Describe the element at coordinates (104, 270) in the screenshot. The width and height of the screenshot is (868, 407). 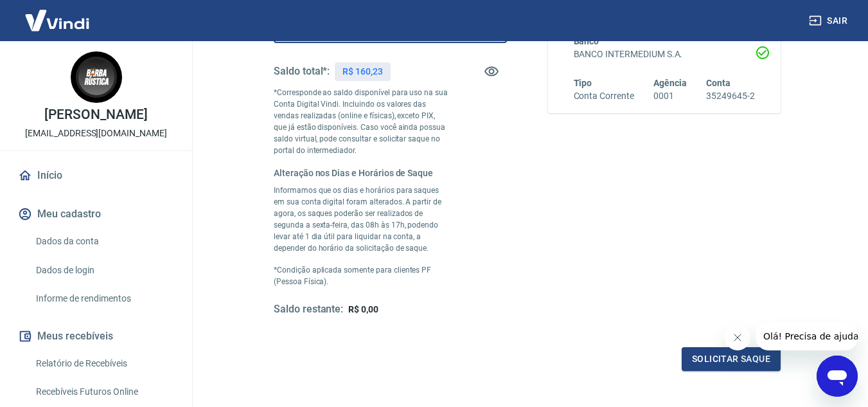
I see `a: Dados de login` at that location.